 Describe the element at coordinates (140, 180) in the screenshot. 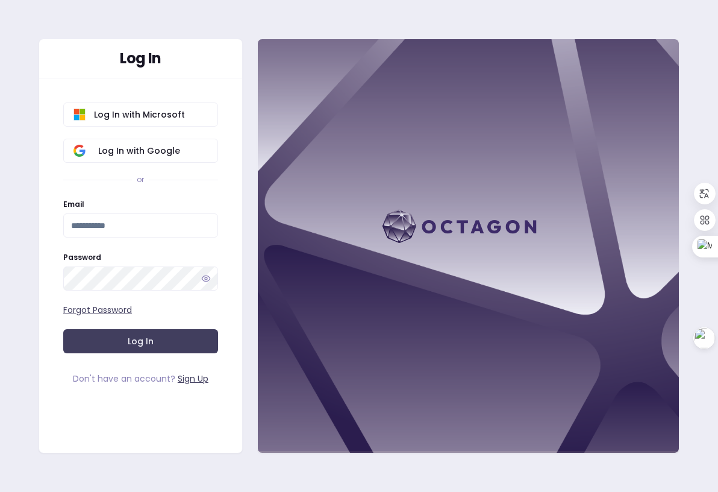

I see `div: or` at that location.